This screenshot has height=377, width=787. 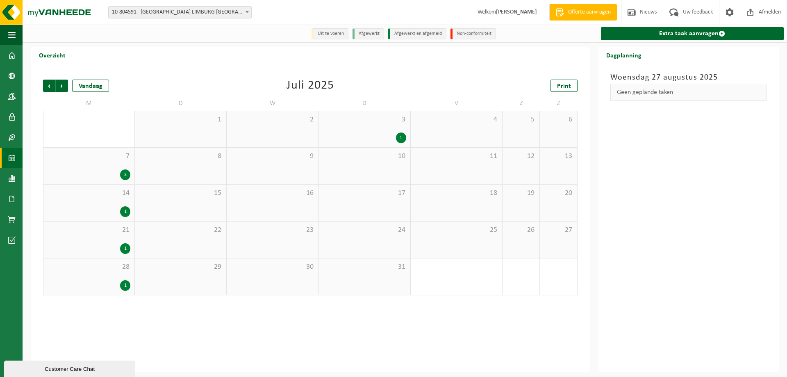 I want to click on span: 20, so click(x=558, y=193).